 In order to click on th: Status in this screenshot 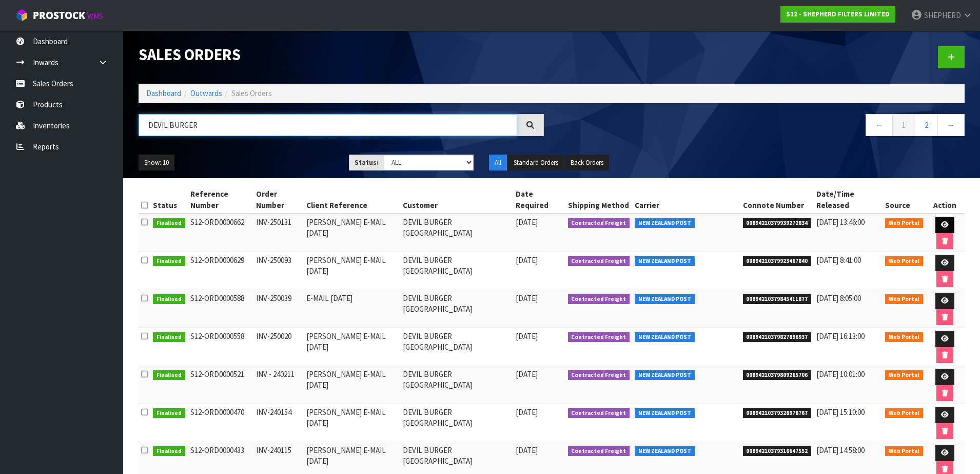, I will do `click(169, 200)`.